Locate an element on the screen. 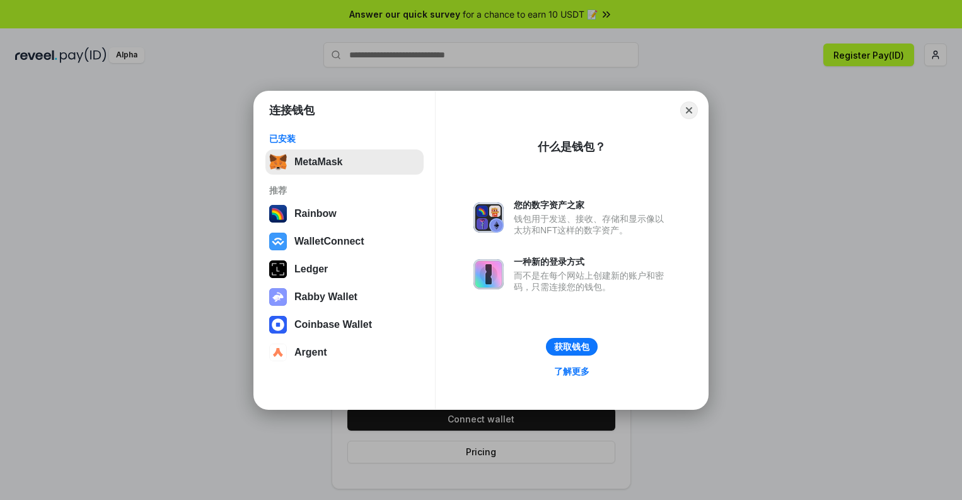  div: 推荐 is located at coordinates (344, 190).